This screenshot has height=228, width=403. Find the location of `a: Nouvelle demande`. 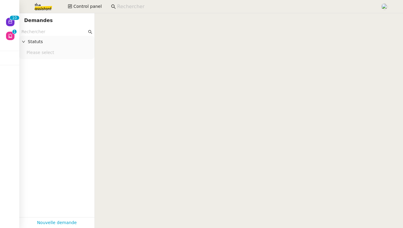

a: Nouvelle demande is located at coordinates (57, 223).